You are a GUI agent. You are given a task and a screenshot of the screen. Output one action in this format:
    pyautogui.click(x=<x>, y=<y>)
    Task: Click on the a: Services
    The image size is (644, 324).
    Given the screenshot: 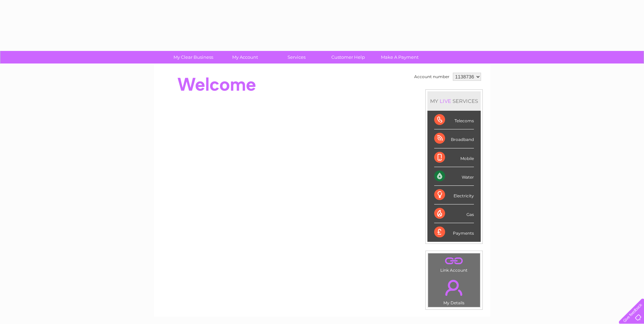 What is the action you would take?
    pyautogui.click(x=296, y=57)
    